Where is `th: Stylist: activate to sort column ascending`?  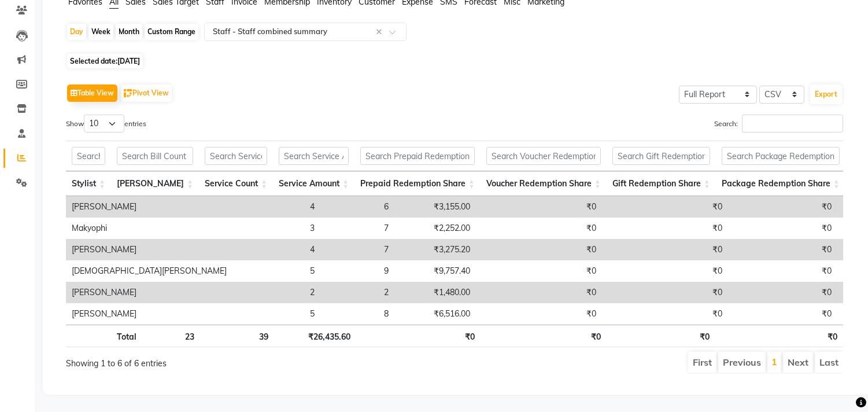
th: Stylist: activate to sort column ascending is located at coordinates (89, 183).